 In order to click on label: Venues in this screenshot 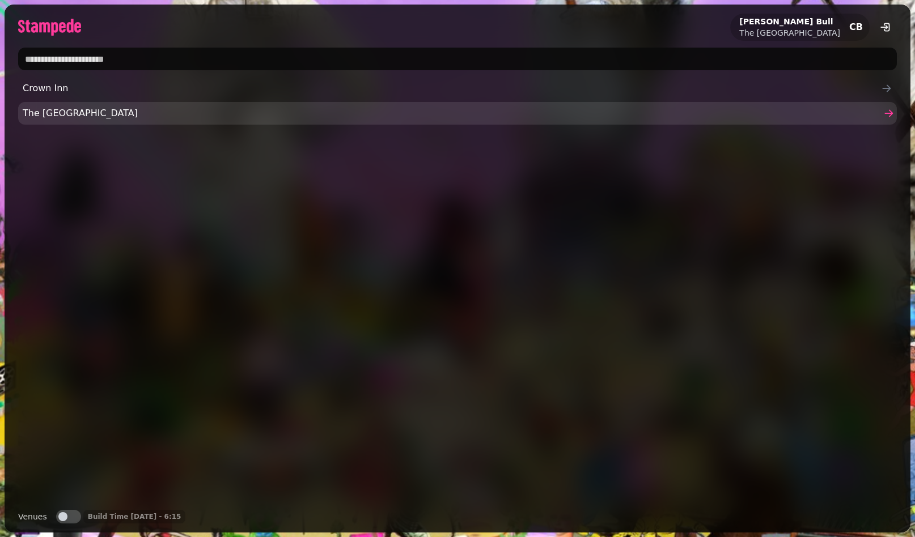, I will do `click(32, 517)`.